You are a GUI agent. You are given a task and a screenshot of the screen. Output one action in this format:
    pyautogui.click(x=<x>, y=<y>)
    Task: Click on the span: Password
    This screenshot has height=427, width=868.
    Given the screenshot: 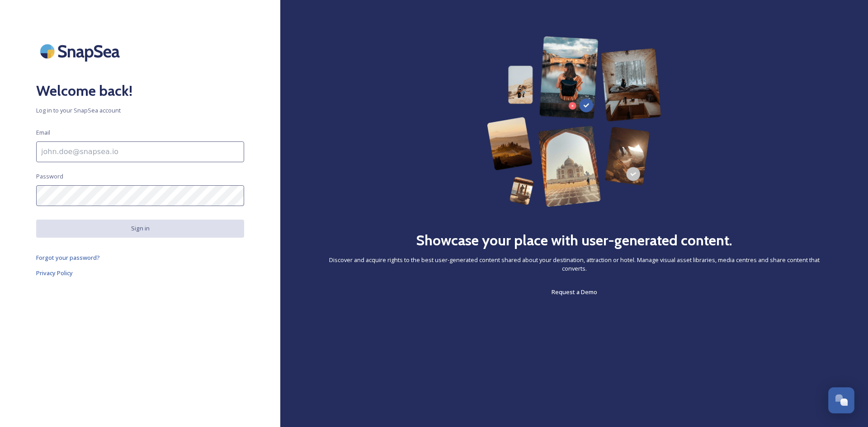 What is the action you would take?
    pyautogui.click(x=50, y=176)
    